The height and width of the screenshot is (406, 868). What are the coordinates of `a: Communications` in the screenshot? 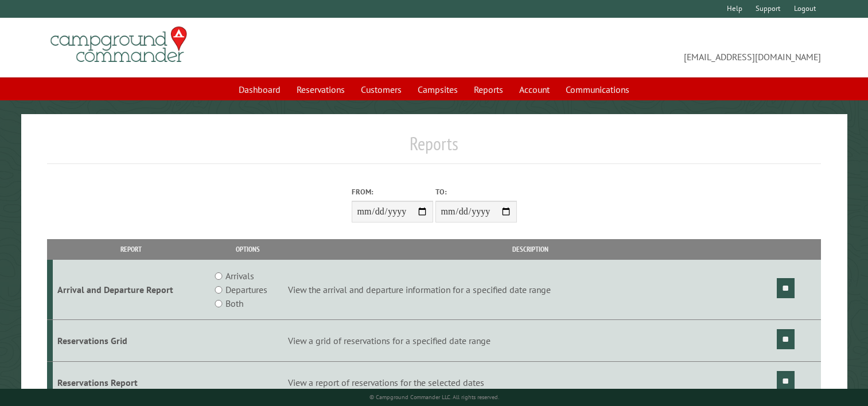 It's located at (597, 89).